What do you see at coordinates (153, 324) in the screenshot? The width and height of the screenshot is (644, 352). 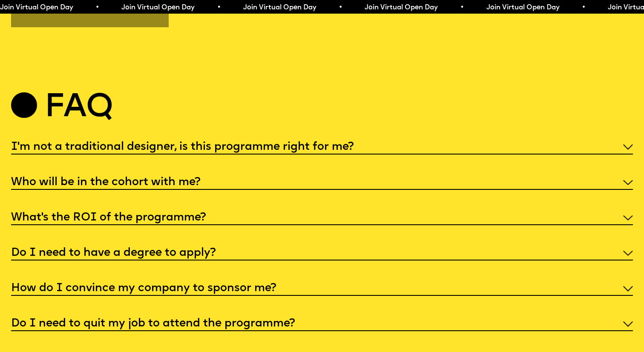 I see `h5: Do I need to quit my job to attend the programme?` at bounding box center [153, 324].